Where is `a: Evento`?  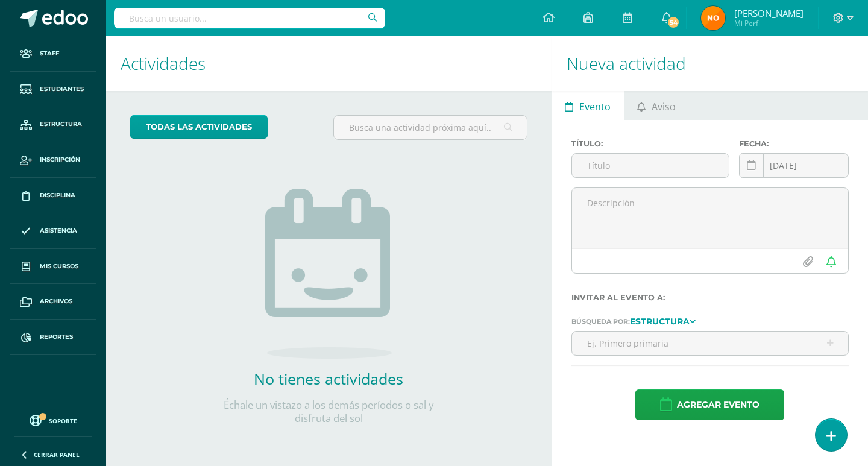 a: Evento is located at coordinates (588, 105).